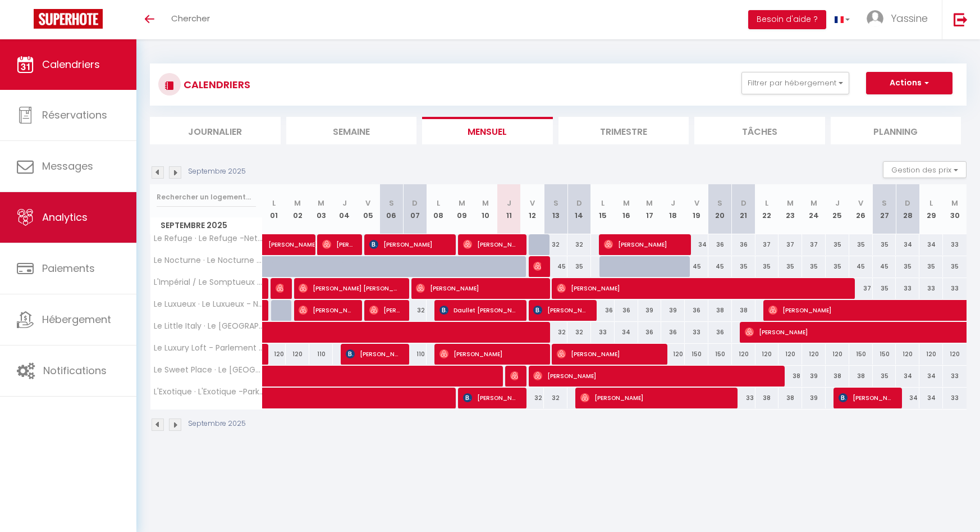 The image size is (980, 532). Describe the element at coordinates (720, 209) in the screenshot. I see `th: 20` at that location.